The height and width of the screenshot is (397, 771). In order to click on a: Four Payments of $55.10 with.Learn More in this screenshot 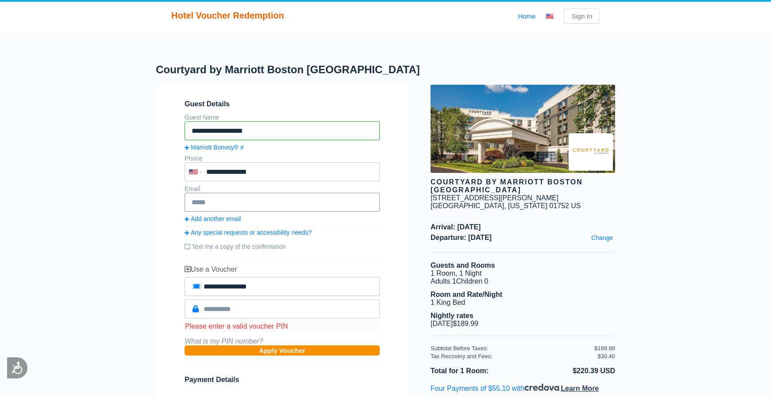, I will do `click(514, 389)`.